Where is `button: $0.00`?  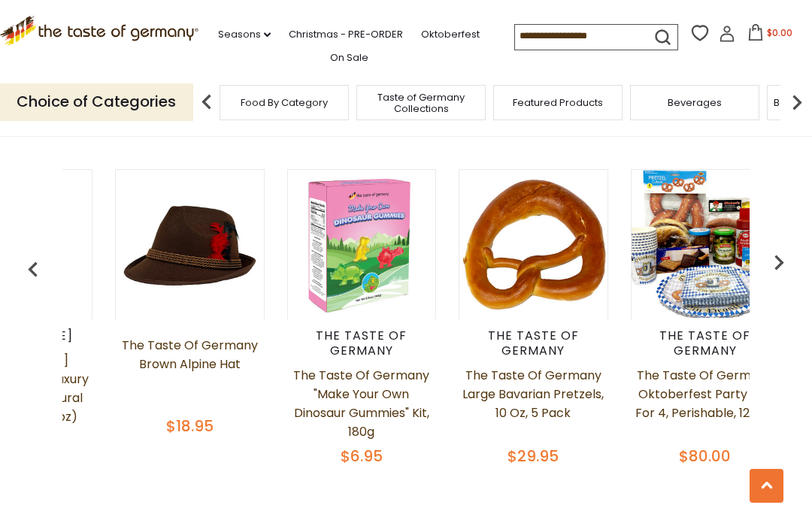 button: $0.00 is located at coordinates (770, 35).